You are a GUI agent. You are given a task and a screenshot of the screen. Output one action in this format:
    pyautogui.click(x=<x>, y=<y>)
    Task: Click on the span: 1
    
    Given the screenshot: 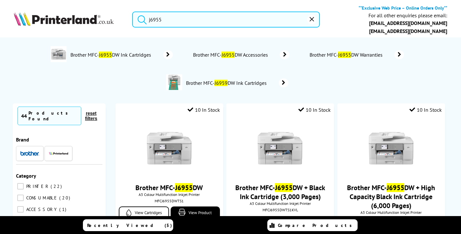 What is the action you would take?
    pyautogui.click(x=63, y=209)
    